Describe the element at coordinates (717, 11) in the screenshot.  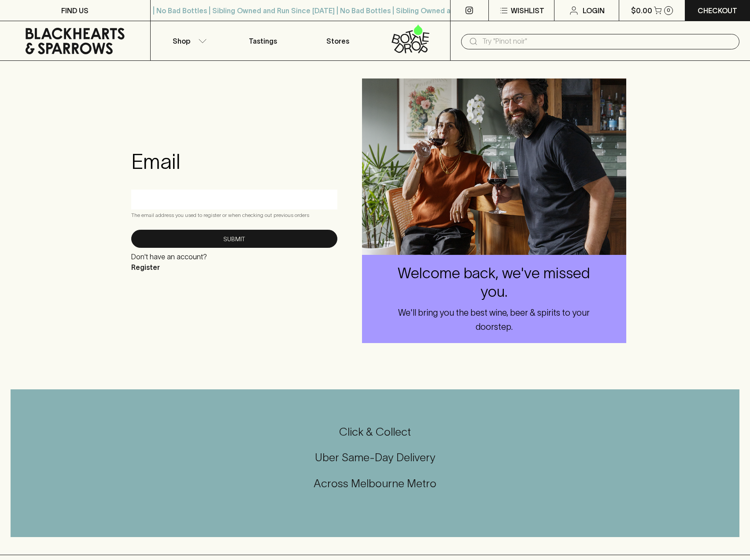
I see `p: Checkout` at that location.